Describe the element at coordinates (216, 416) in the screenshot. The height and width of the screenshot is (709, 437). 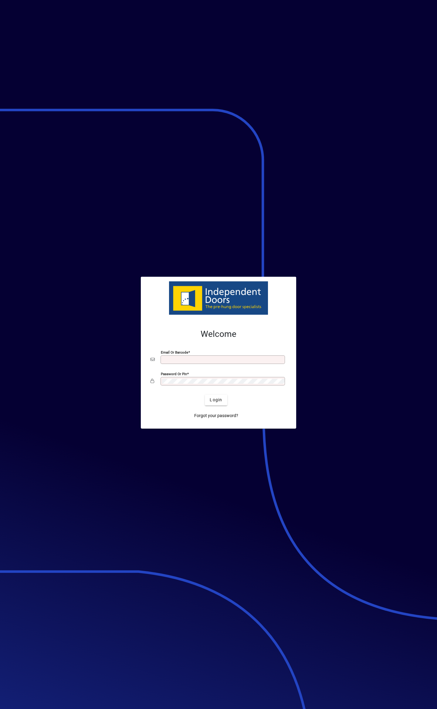
I see `a: Forgot your password?` at that location.